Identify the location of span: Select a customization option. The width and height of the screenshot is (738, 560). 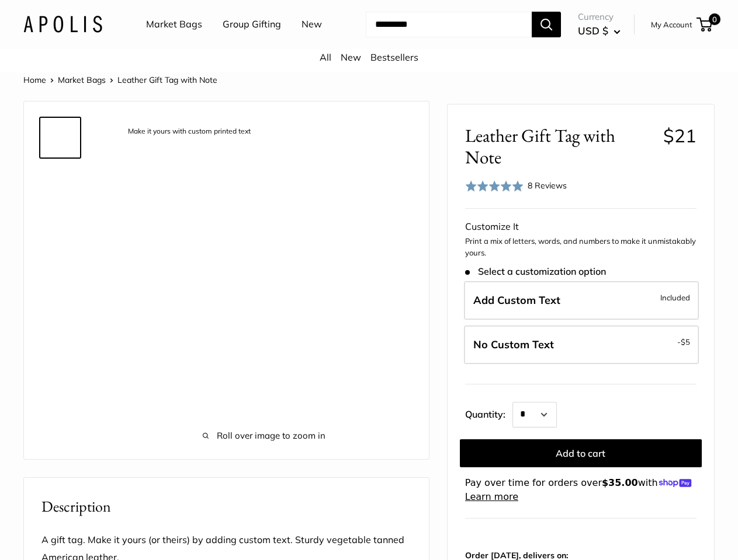
(535, 272).